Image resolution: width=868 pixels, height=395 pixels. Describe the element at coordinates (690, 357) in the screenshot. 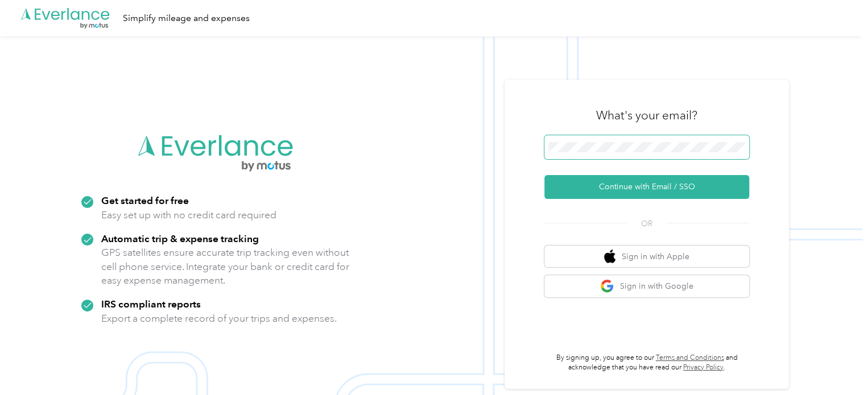

I see `a: Terms and Conditions` at that location.